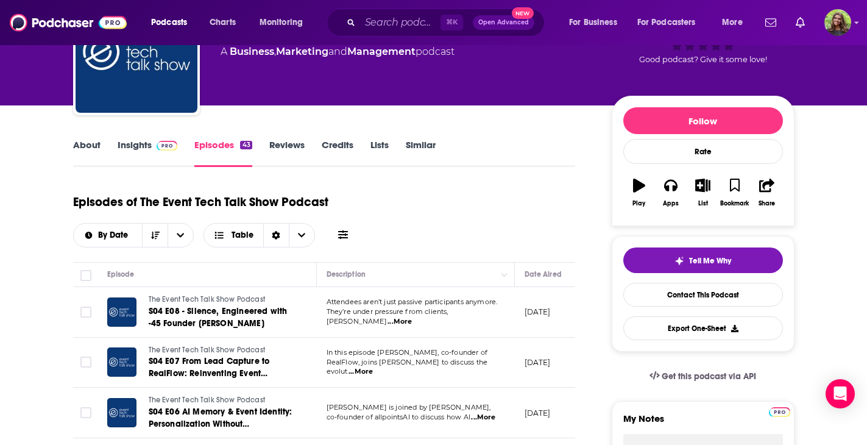 The image size is (867, 445). What do you see at coordinates (703, 59) in the screenshot?
I see `span: Good podcast? Give it some love!` at bounding box center [703, 59].